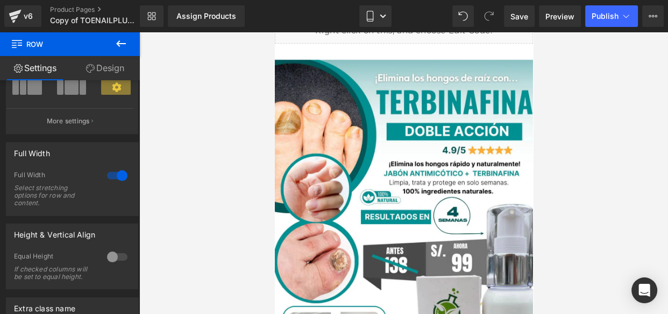  Describe the element at coordinates (23, 16) in the screenshot. I see `a: v6` at that location.